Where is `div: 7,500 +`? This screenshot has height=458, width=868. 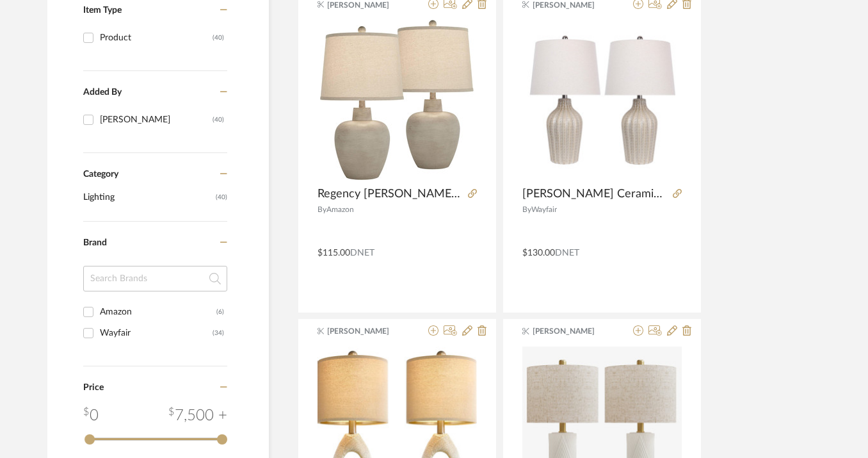 div: 7,500 + is located at coordinates (198, 415).